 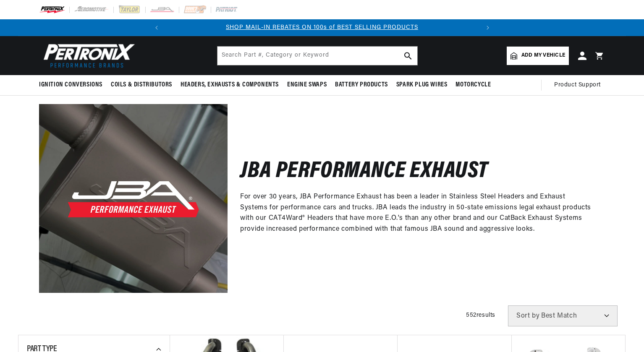 What do you see at coordinates (422, 85) in the screenshot?
I see `span: Spark Plug Wires` at bounding box center [422, 85].